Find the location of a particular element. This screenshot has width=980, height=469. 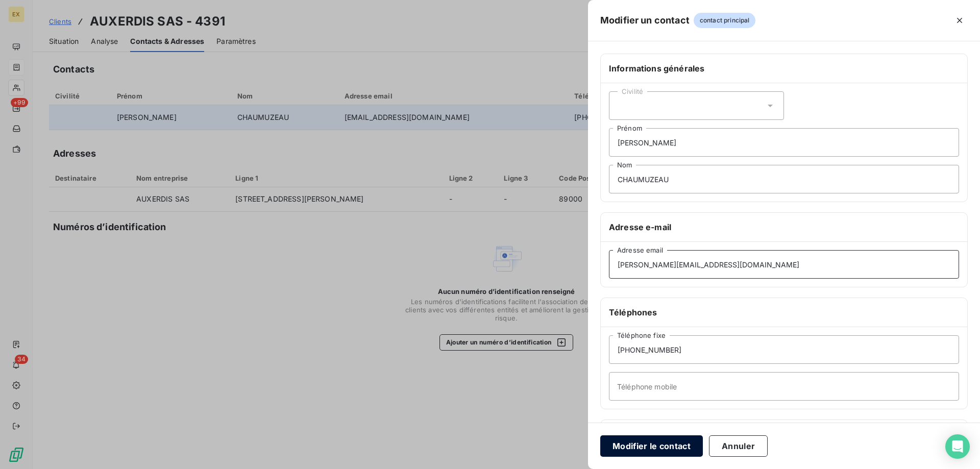

h6: Informations générales is located at coordinates (784, 69).